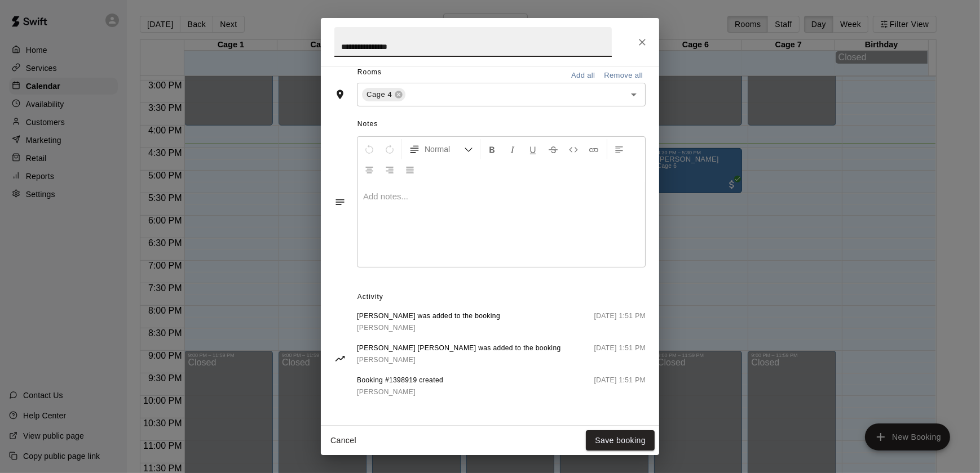 The image size is (980, 473). I want to click on button: Undo, so click(369, 150).